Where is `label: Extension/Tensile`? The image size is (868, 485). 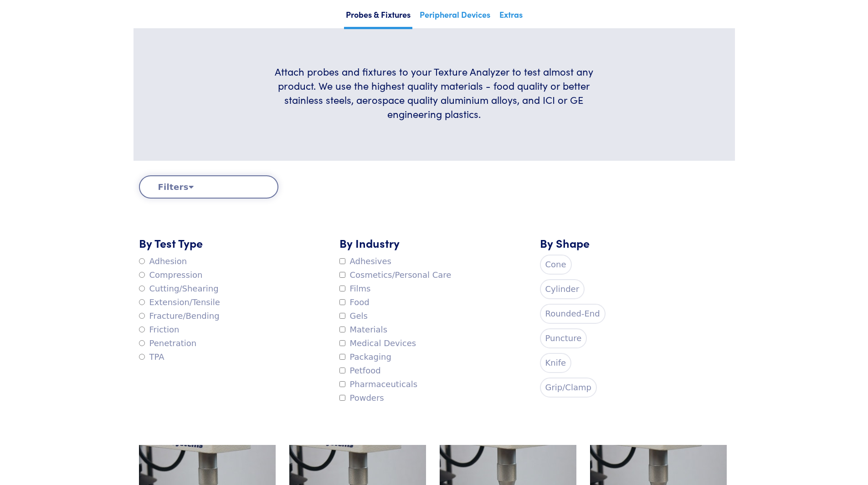
label: Extension/Tensile is located at coordinates (179, 303).